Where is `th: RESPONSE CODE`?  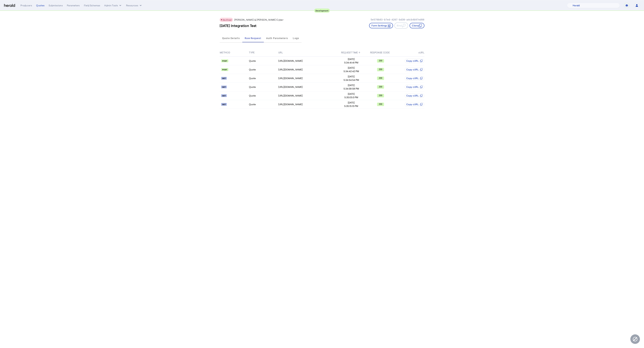
th: RESPONSE CODE is located at coordinates (380, 52).